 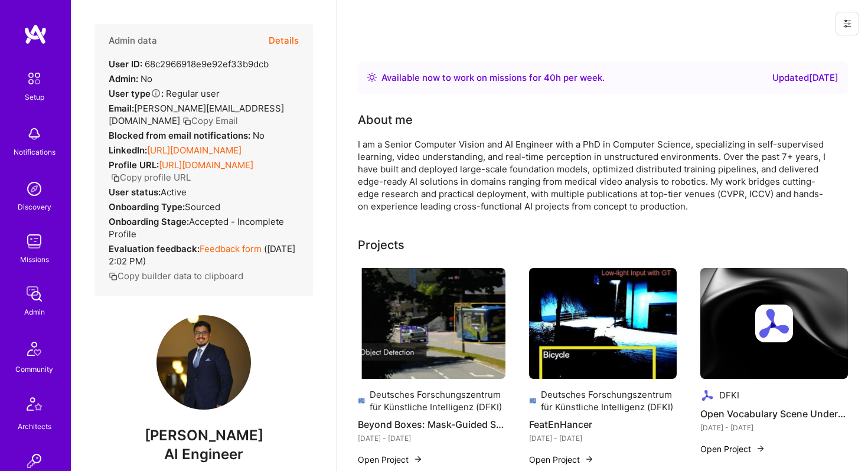 I want to click on div: Setup, so click(x=34, y=97).